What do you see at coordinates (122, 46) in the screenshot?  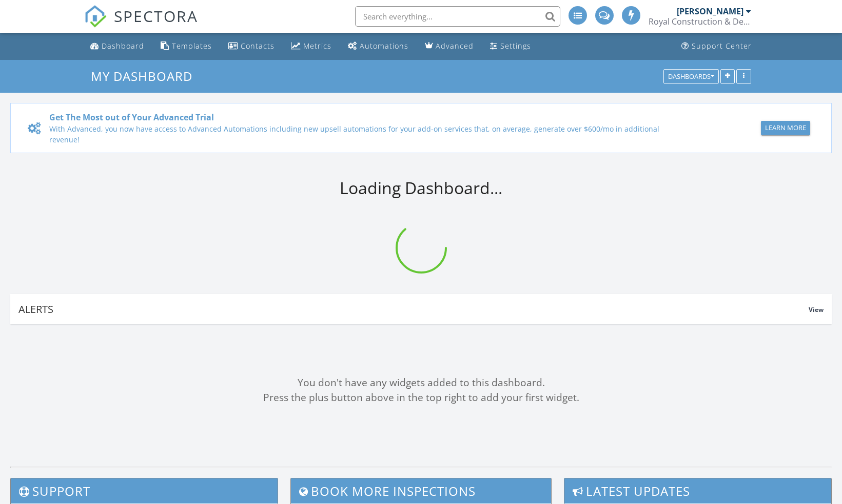 I see `div: Dashboard` at bounding box center [122, 46].